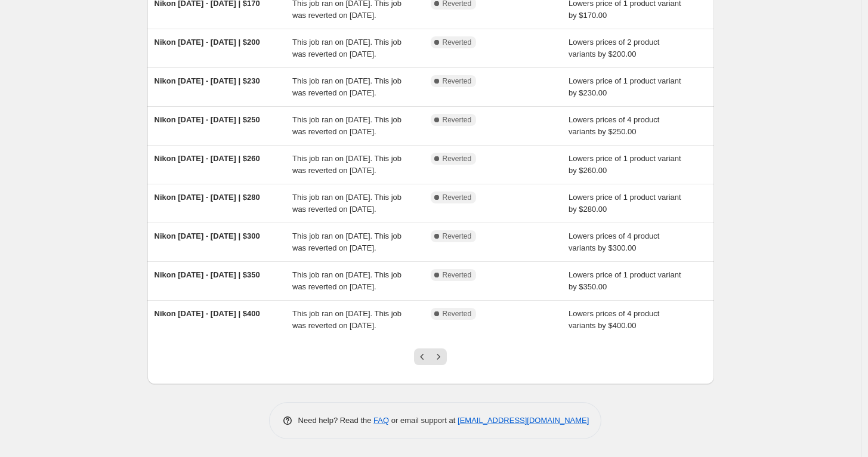 This screenshot has height=457, width=868. I want to click on span: Lowers prices of 4 product variants by $250.00, so click(614, 126).